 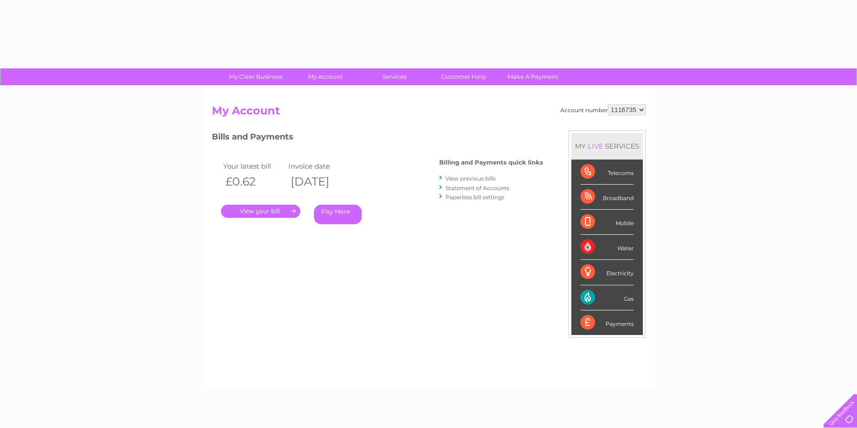 I want to click on a: Paperless bill settings, so click(x=475, y=197).